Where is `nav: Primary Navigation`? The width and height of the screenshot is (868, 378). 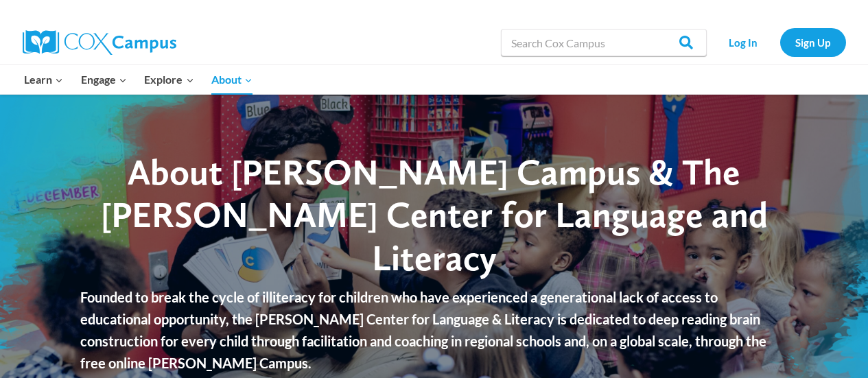
nav: Primary Navigation is located at coordinates (138, 80).